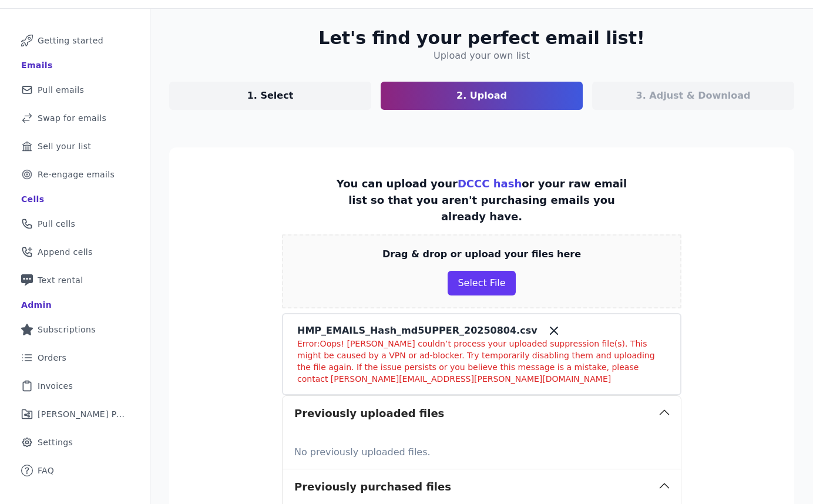 Image resolution: width=813 pixels, height=504 pixels. What do you see at coordinates (60, 280) in the screenshot?
I see `span: Text rental` at bounding box center [60, 280].